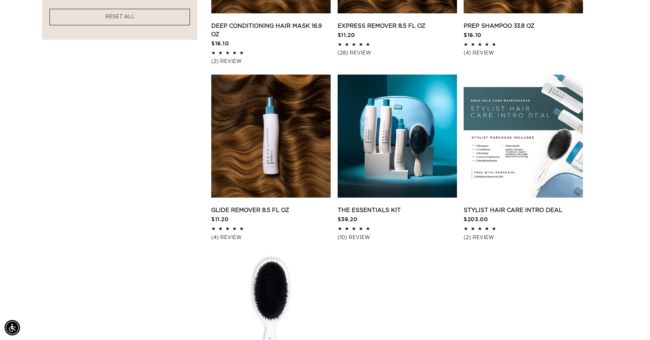 Image resolution: width=650 pixels, height=340 pixels. Describe the element at coordinates (524, 26) in the screenshot. I see `a: Prep Shampoo 33.8 oz` at that location.